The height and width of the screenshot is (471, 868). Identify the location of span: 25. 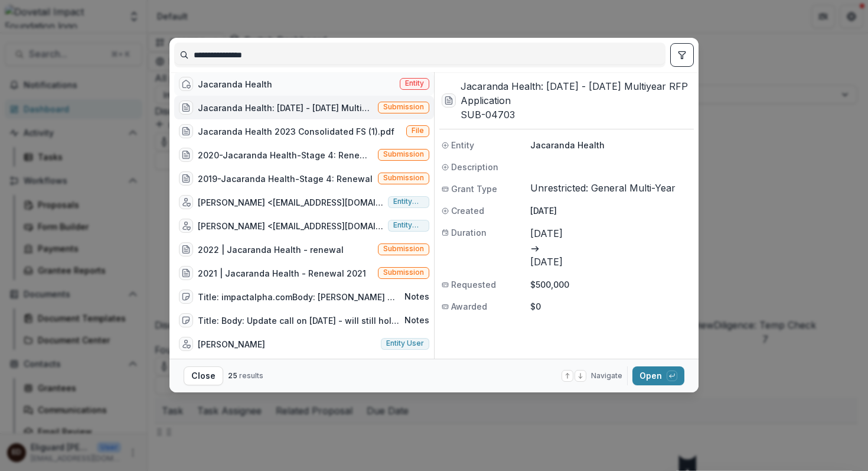
(233, 376).